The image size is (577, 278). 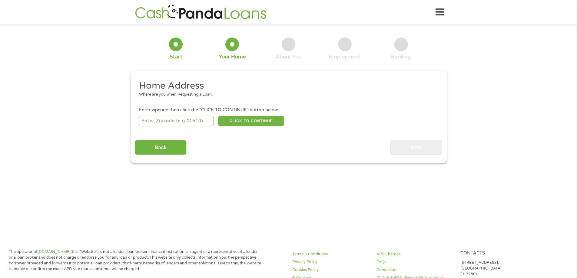 I want to click on button: CLICK TO CONTINUE, so click(x=251, y=121).